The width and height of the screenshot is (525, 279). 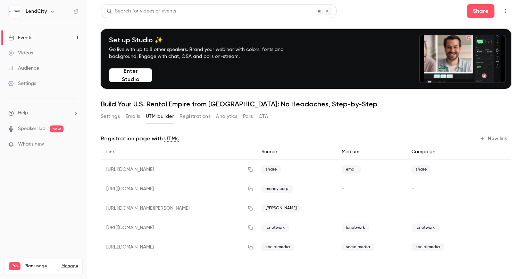 I want to click on div: Source, so click(x=296, y=152).